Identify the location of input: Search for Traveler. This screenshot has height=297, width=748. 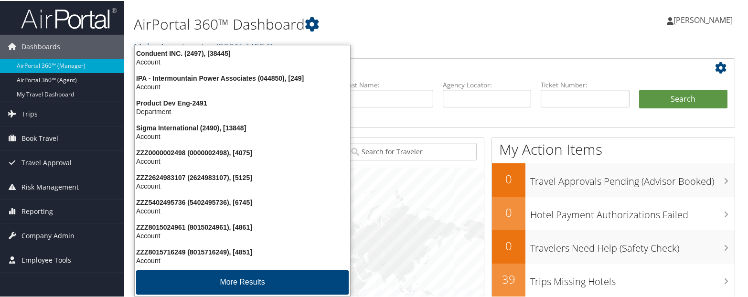
(413, 151).